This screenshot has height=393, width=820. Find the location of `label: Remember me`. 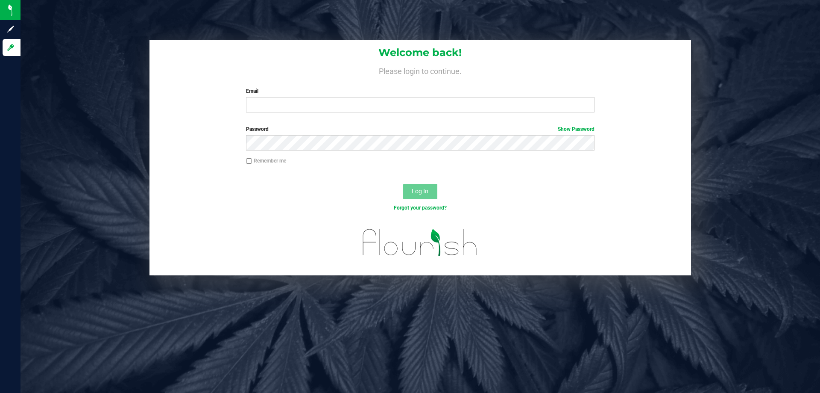

label: Remember me is located at coordinates (266, 161).